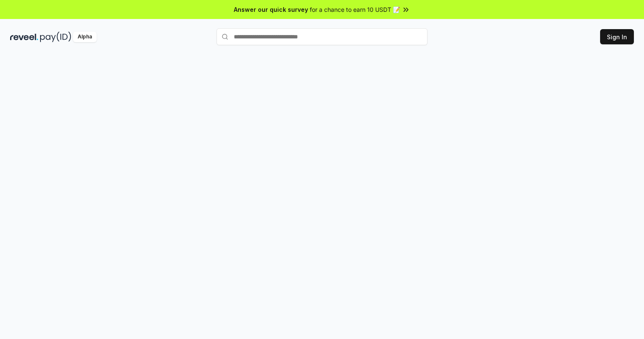 This screenshot has height=339, width=644. I want to click on div: Alpha, so click(85, 37).